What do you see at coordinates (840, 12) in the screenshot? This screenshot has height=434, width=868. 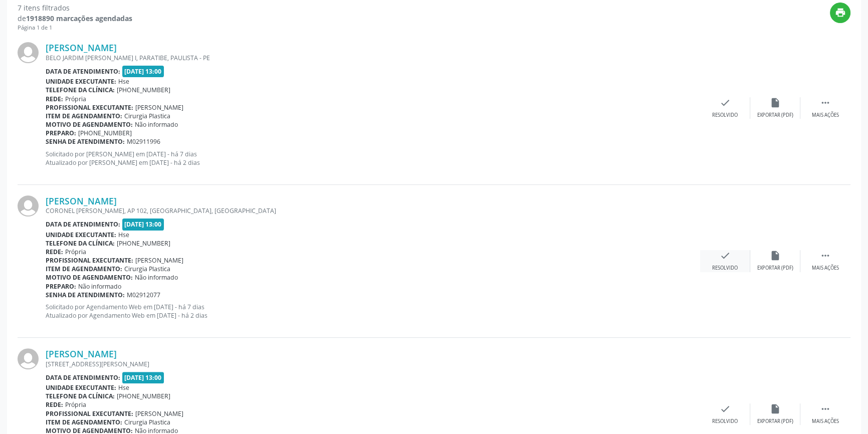 I see `button: print` at bounding box center [840, 12].